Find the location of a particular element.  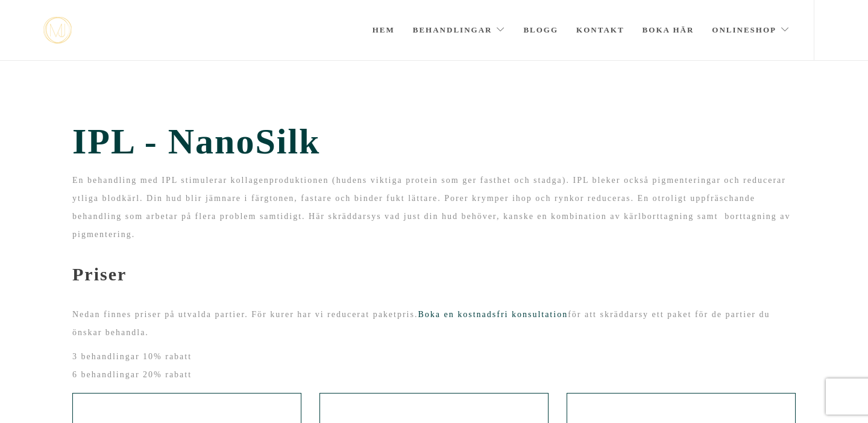

b: Priser is located at coordinates (99, 274).